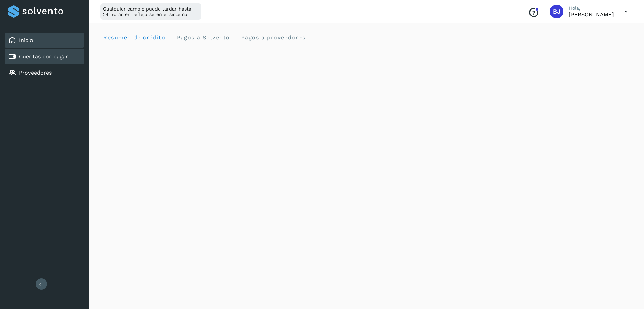  I want to click on span: Pagos a Solvento, so click(203, 37).